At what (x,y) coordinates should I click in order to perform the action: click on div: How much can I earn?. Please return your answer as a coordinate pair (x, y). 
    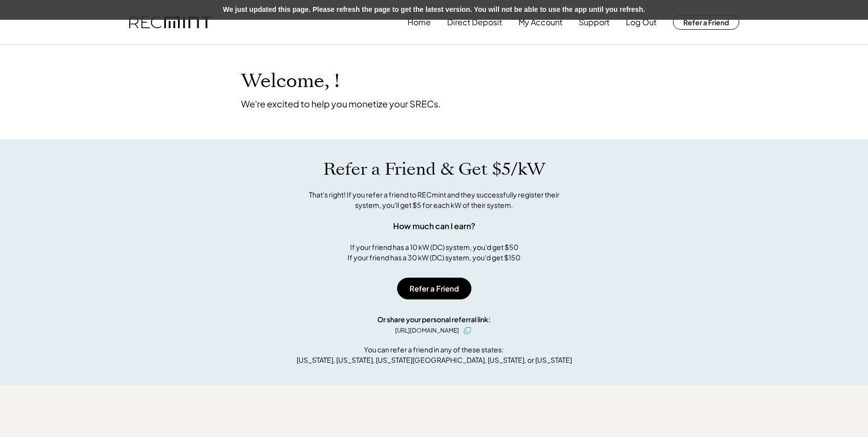
    Looking at the image, I should click on (434, 226).